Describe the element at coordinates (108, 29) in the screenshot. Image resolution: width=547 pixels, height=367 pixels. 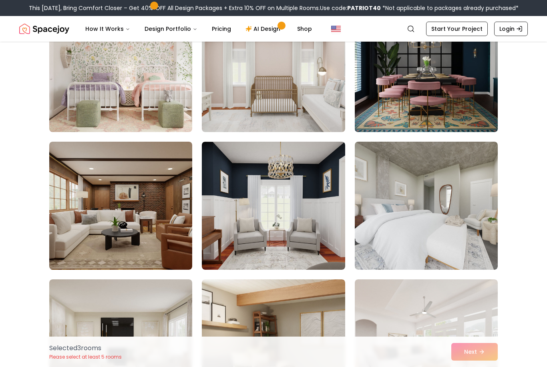
I see `button: How It Works` at that location.